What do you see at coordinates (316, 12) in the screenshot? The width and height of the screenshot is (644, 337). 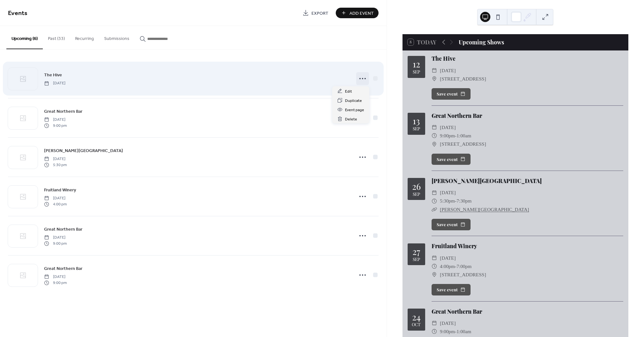 I see `a: Export` at bounding box center [316, 12].